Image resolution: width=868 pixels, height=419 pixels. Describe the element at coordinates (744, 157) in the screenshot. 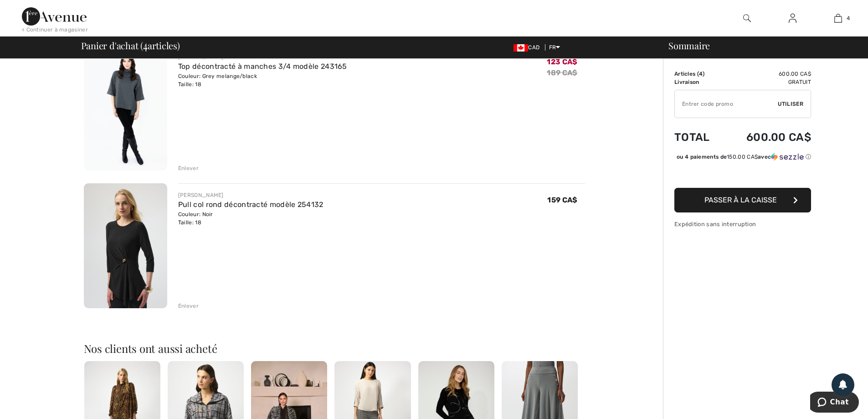

I see `div: ou 4 paiements de avec` at that location.